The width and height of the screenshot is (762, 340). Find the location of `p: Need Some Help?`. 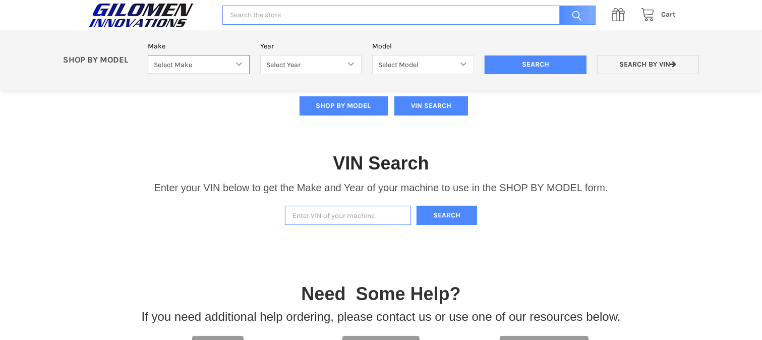

p: Need Some Help? is located at coordinates (381, 294).